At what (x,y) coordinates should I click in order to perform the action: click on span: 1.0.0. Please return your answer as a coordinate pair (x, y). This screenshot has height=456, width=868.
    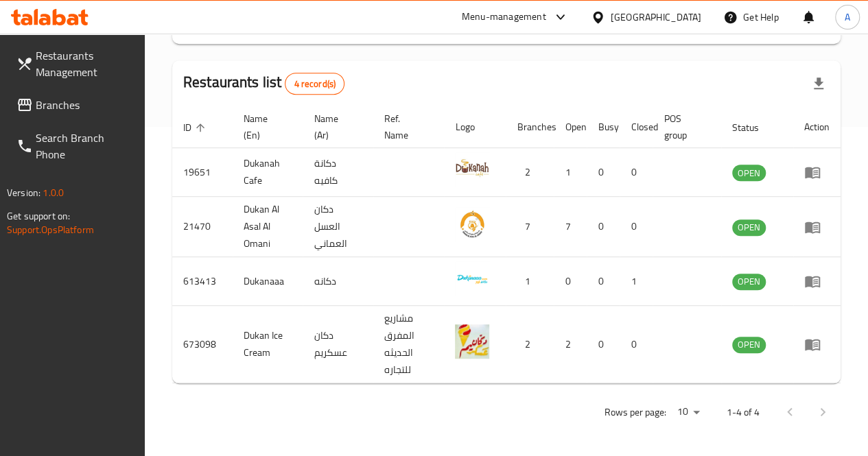
    Looking at the image, I should click on (53, 193).